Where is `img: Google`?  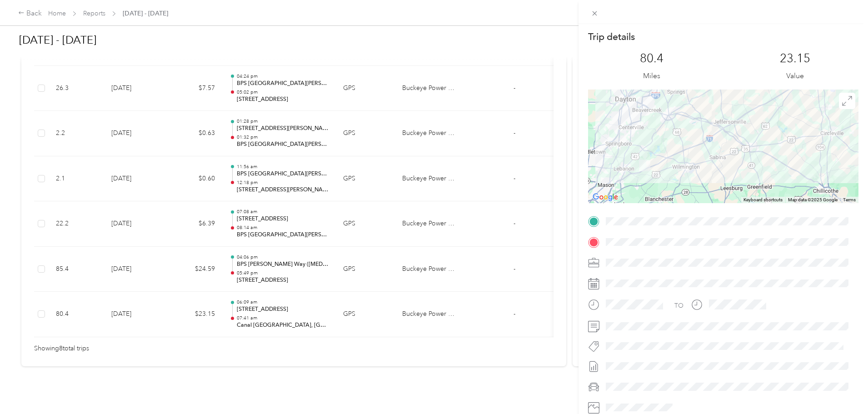
img: Google is located at coordinates (606, 197).